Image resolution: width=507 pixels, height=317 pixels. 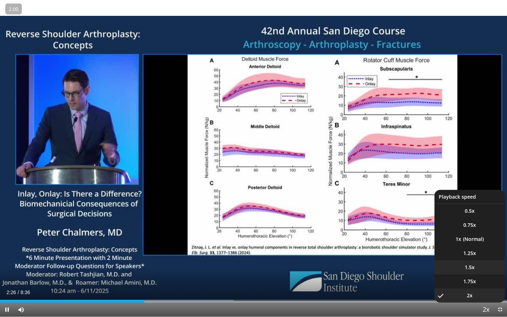 I want to click on span: 0.75x, so click(x=469, y=225).